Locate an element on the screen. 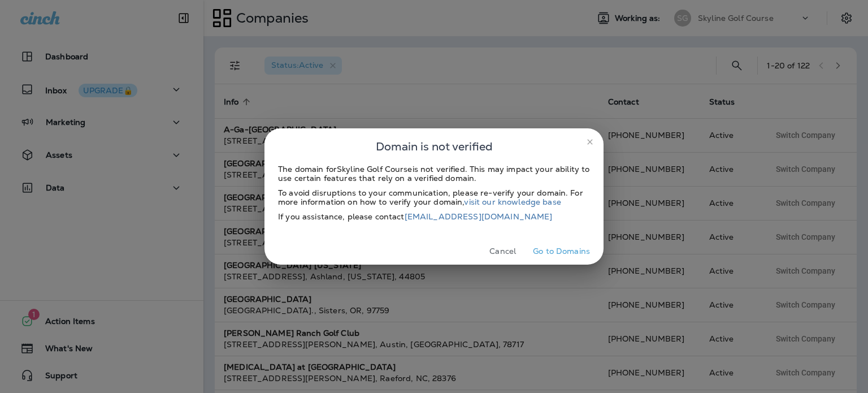 The width and height of the screenshot is (868, 393). button: Go to Domains is located at coordinates (561, 251).